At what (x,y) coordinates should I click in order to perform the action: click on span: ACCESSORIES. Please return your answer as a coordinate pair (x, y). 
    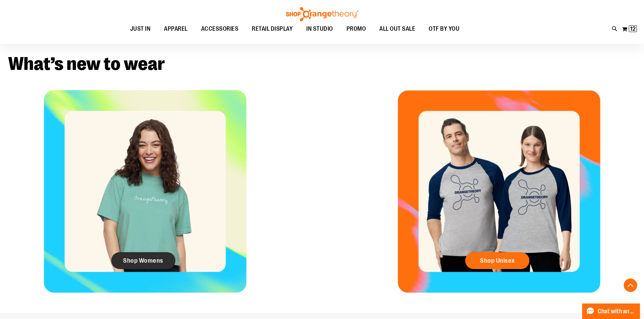
    Looking at the image, I should click on (220, 29).